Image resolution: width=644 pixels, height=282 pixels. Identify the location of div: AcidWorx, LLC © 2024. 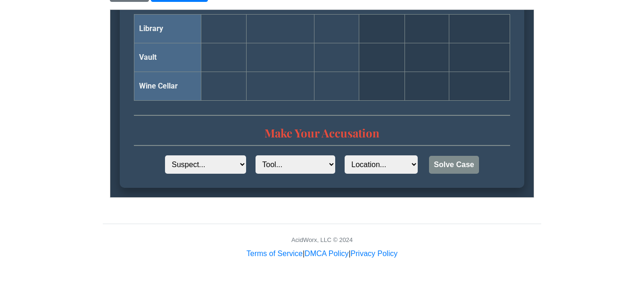
(322, 239).